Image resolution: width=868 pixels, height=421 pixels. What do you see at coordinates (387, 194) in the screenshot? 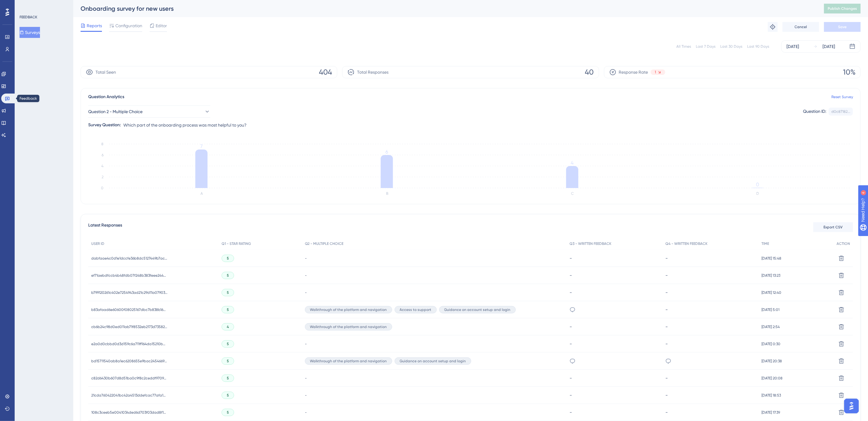
I see `text: B` at bounding box center [387, 194].